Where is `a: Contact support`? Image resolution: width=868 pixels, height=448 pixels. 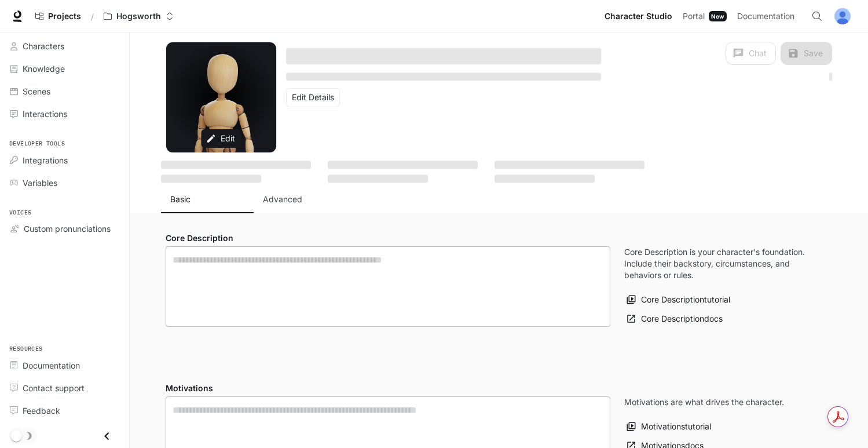 a: Contact support is located at coordinates (64, 388).